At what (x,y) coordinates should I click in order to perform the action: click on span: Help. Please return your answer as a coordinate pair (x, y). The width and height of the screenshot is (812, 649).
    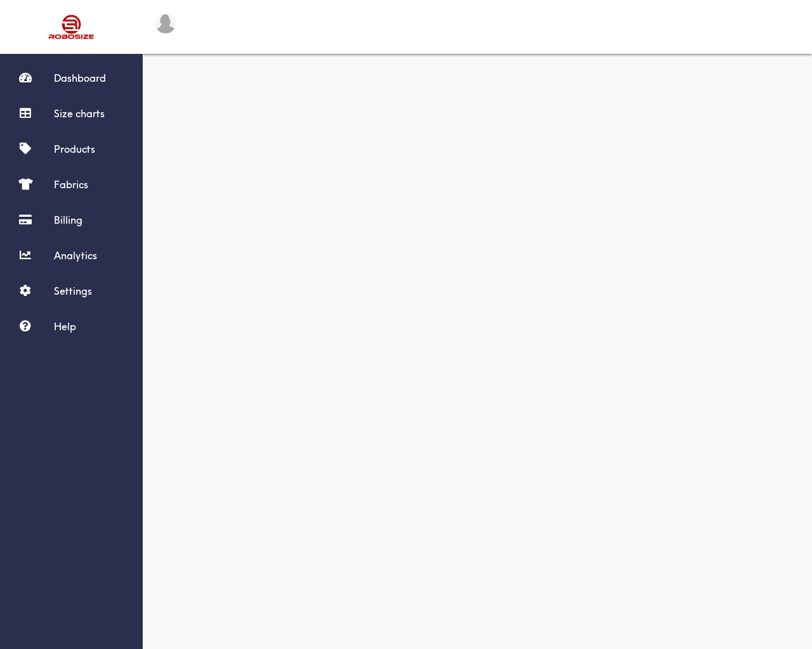
    Looking at the image, I should click on (65, 327).